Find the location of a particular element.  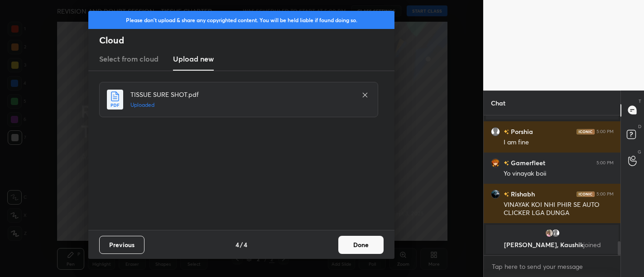

p: D is located at coordinates (639, 126).